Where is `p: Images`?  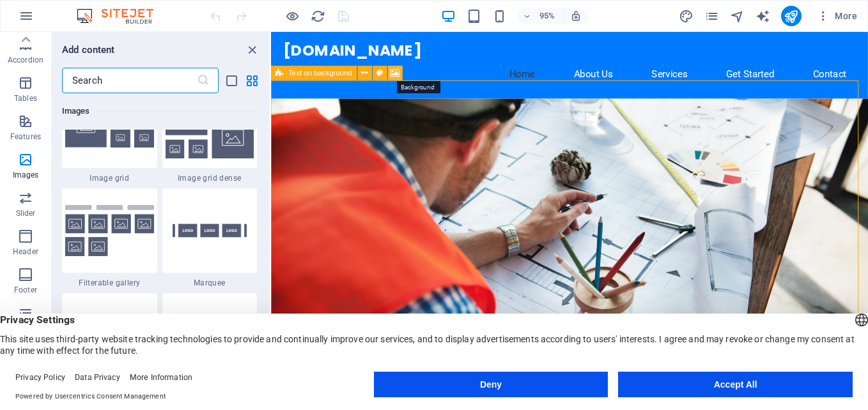
p: Images is located at coordinates (26, 175).